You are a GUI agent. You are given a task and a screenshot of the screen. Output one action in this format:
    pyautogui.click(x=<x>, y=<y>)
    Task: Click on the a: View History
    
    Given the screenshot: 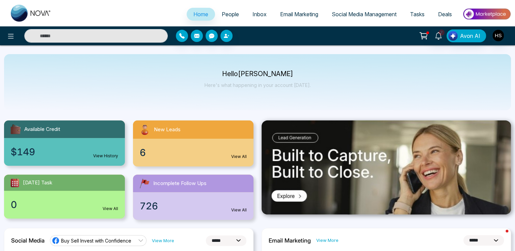 What is the action you would take?
    pyautogui.click(x=106, y=156)
    